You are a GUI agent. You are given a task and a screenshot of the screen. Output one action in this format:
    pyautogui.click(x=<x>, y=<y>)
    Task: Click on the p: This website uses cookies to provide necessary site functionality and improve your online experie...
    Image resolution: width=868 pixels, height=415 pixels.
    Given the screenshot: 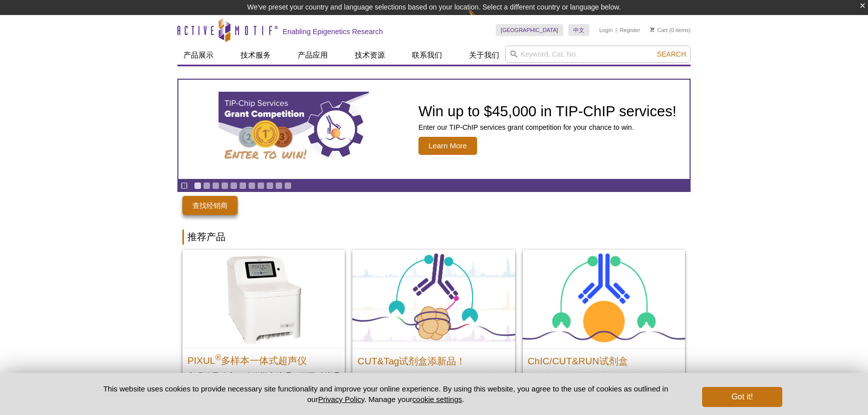 What is the action you would take?
    pyautogui.click(x=385, y=394)
    